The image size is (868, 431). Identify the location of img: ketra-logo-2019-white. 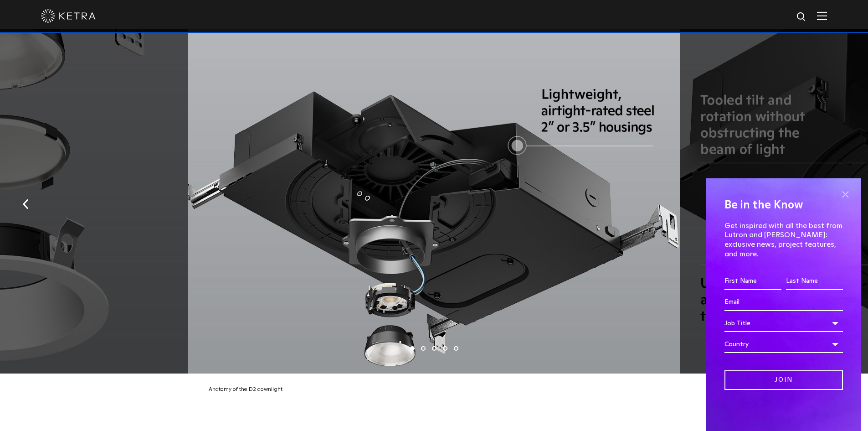
(68, 16).